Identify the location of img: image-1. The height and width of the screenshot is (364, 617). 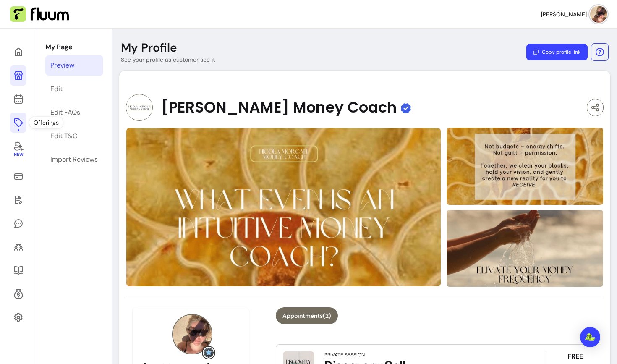
(525, 166).